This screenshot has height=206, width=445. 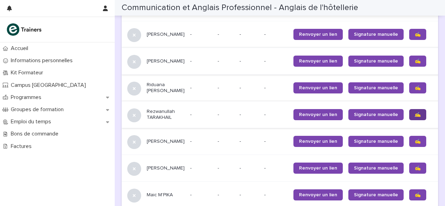 What do you see at coordinates (25, 30) in the screenshot?
I see `img: K0CqGN7SDeD6s4JG8KQk` at bounding box center [25, 30].